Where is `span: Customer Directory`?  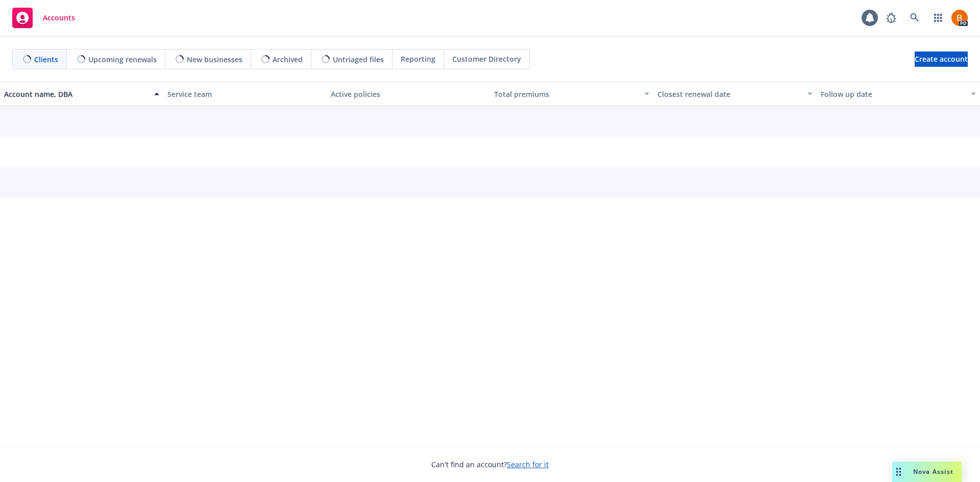 span: Customer Directory is located at coordinates (486, 59).